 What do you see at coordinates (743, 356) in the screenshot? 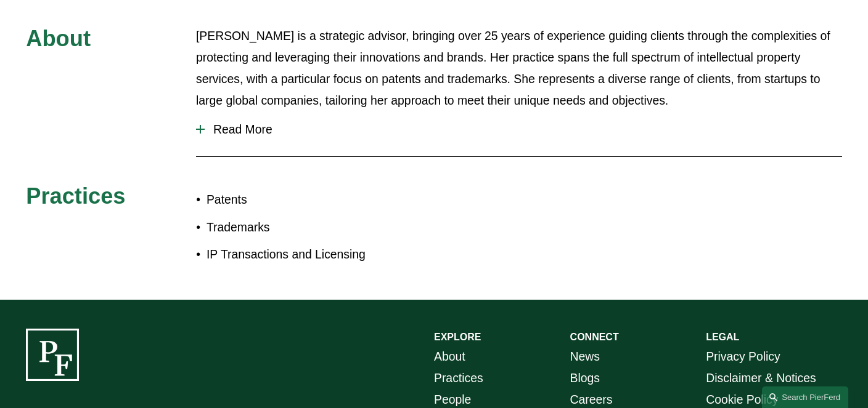
I see `a: Privacy Policy` at bounding box center [743, 356].